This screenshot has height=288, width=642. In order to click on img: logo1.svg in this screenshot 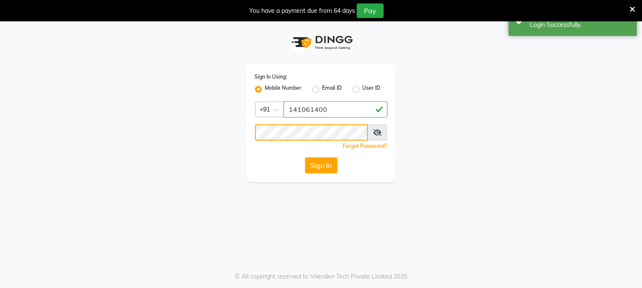, I will do `click(321, 42)`.